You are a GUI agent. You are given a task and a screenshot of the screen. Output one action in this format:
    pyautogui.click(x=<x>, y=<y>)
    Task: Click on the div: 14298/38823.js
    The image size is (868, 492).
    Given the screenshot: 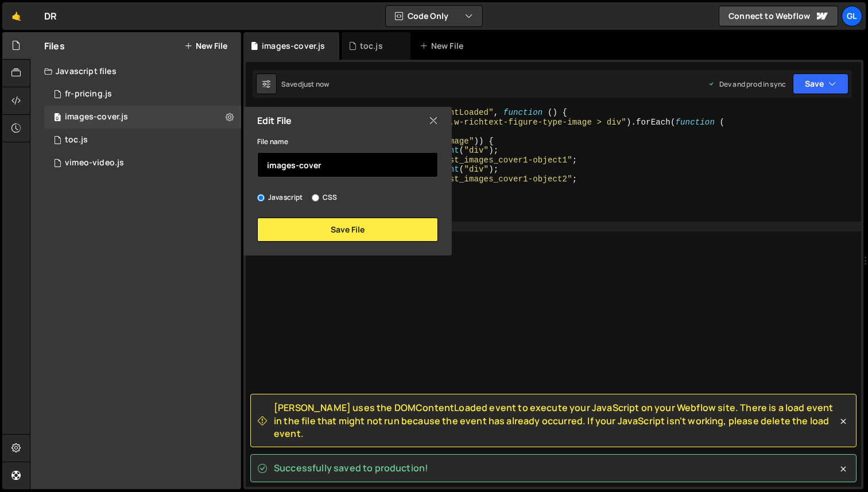 What is the action you would take?
    pyautogui.click(x=142, y=94)
    